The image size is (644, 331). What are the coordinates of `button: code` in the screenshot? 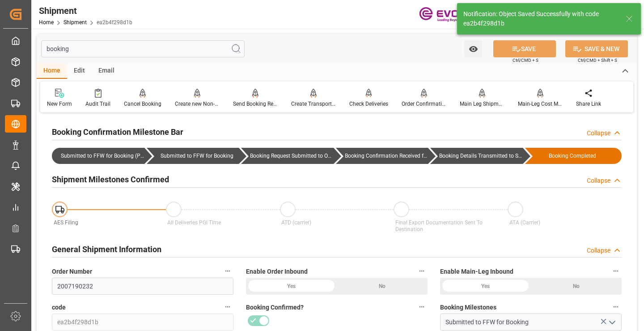 It's located at (228, 307).